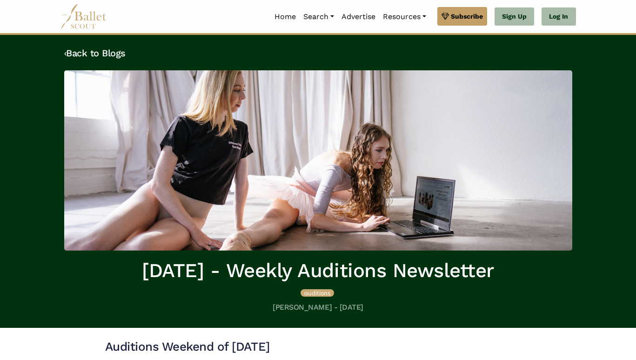  What do you see at coordinates (514, 17) in the screenshot?
I see `a: Sign Up` at bounding box center [514, 17].